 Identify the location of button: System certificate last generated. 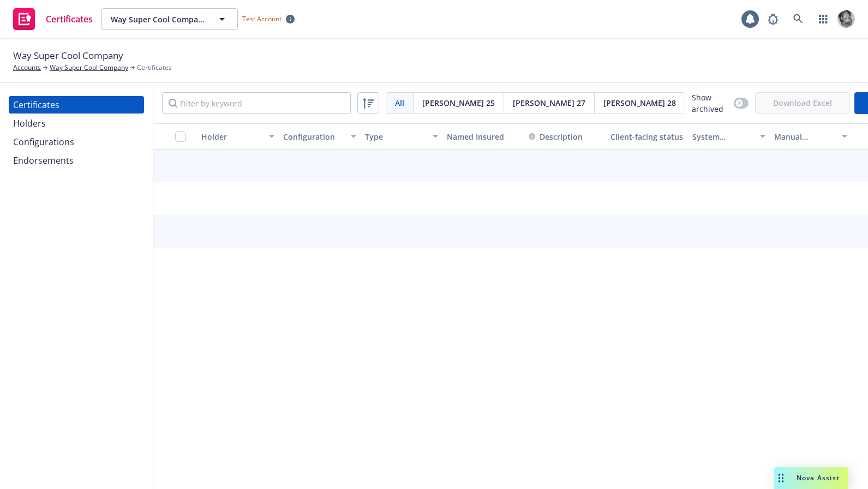
(729, 137).